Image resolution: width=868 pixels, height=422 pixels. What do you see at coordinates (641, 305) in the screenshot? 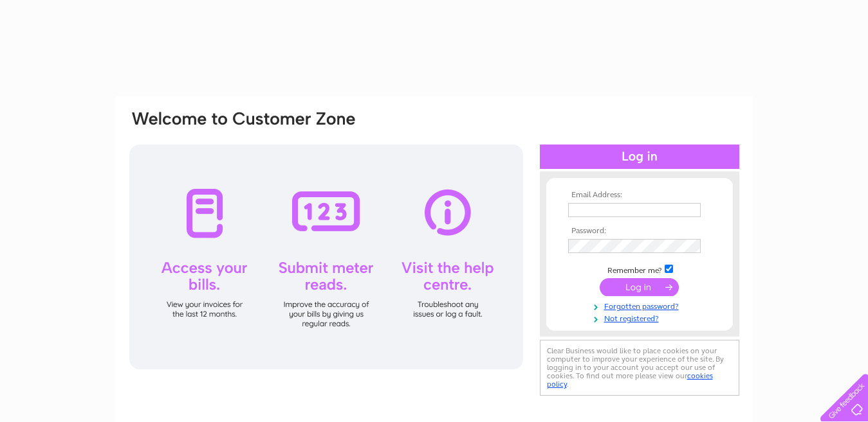
I see `a: Forgotten password?` at bounding box center [641, 305].